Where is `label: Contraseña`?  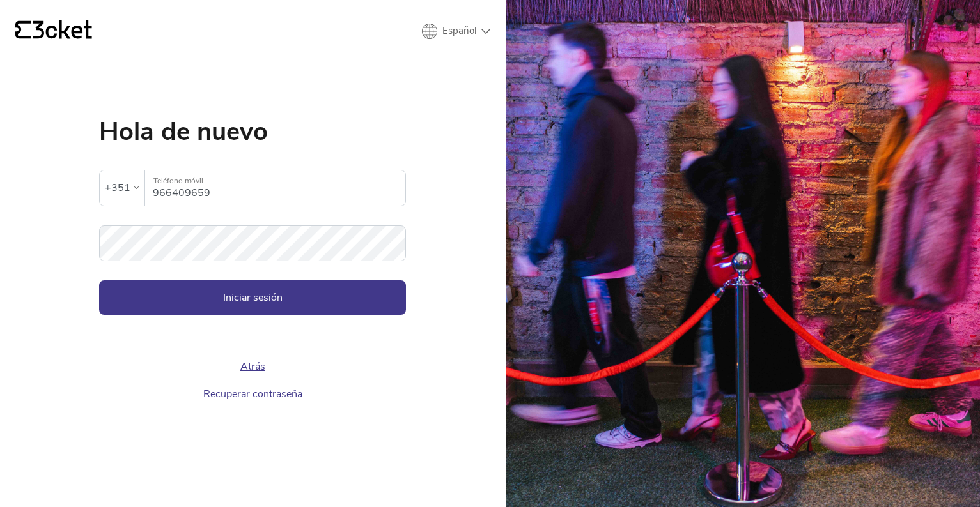 label: Contraseña is located at coordinates (253, 236).